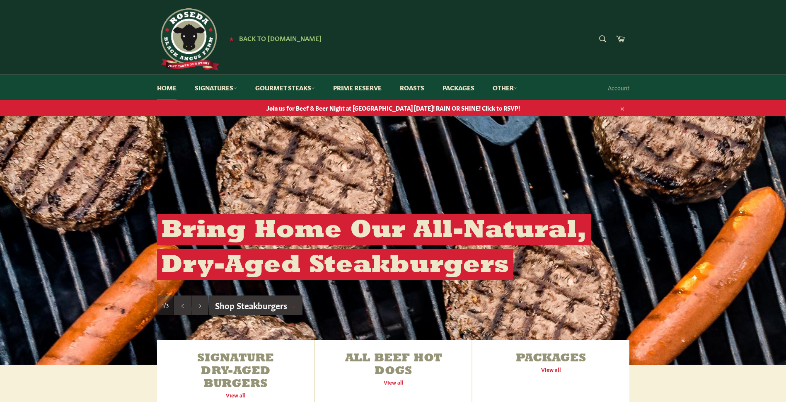 The image size is (786, 402). What do you see at coordinates (216, 87) in the screenshot?
I see `a: Signatures` at bounding box center [216, 87].